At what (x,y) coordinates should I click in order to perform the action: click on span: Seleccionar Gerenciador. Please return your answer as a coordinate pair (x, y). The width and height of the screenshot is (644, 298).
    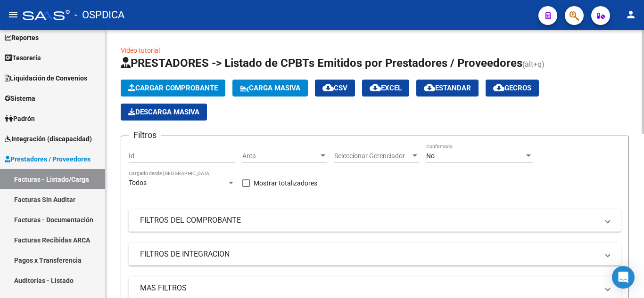
    Looking at the image, I should click on (372, 156).